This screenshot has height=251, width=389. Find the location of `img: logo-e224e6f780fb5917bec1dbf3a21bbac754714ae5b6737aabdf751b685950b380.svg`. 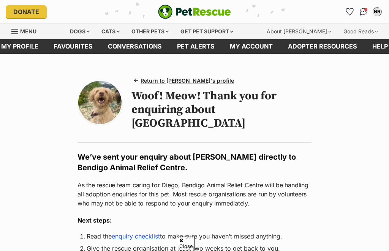

img: logo-e224e6f780fb5917bec1dbf3a21bbac754714ae5b6737aabdf751b685950b380.svg is located at coordinates (194, 12).